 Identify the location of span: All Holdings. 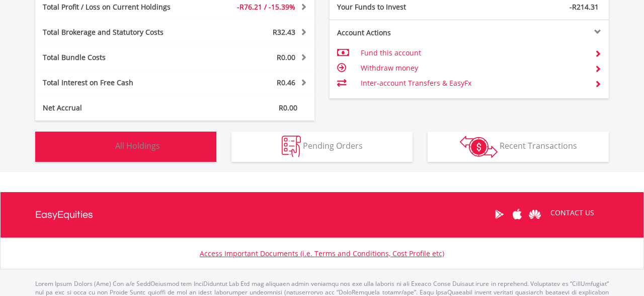
(138, 145).